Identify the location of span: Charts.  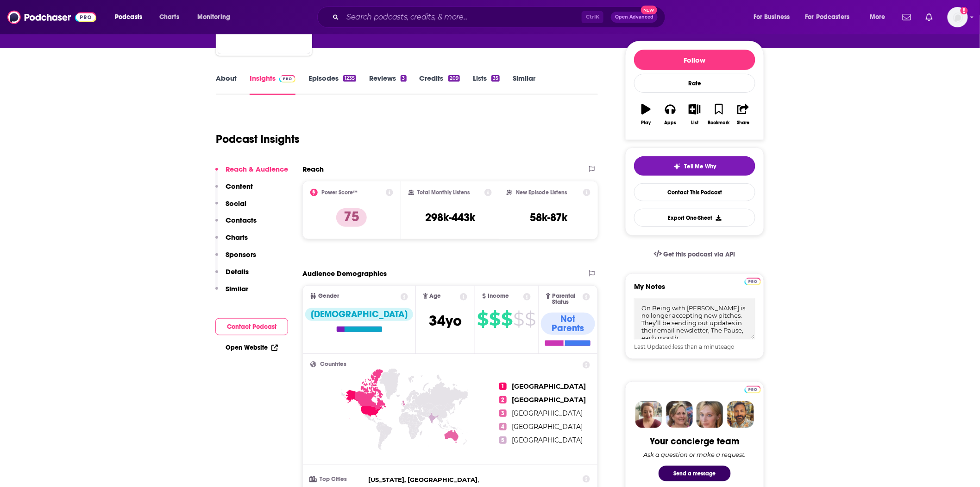
(169, 18).